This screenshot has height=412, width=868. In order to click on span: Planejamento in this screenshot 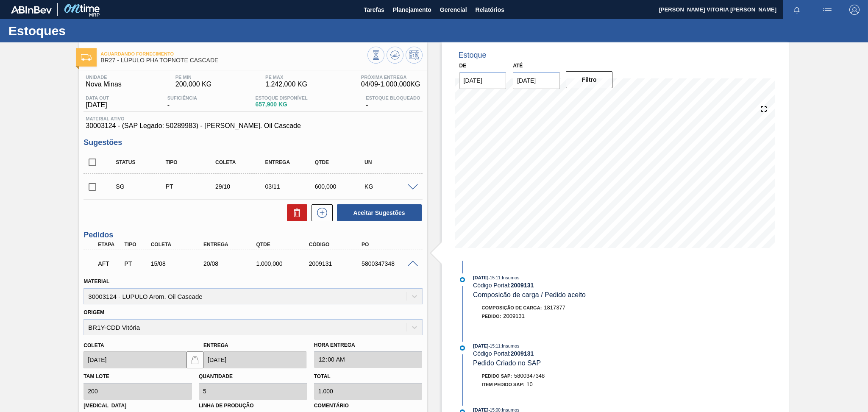, I will do `click(412, 10)`.